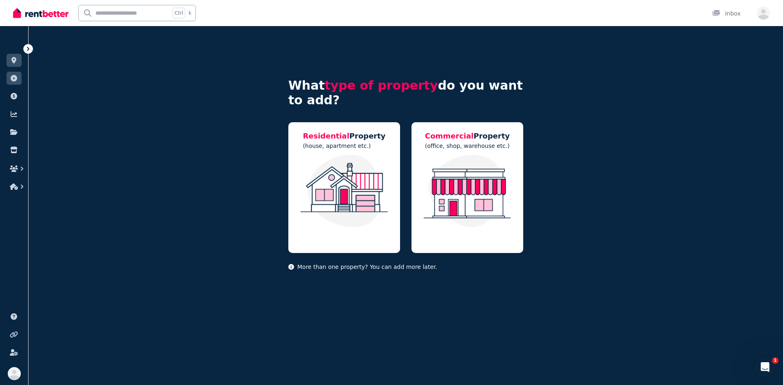 This screenshot has width=783, height=385. I want to click on p: More than one property? You can add more later., so click(406, 267).